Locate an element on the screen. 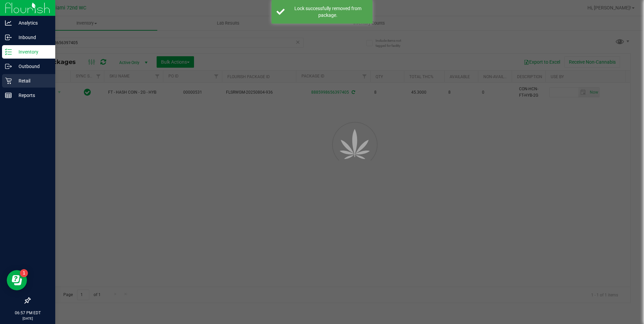 The image size is (644, 324). div: Lock successfully removed from package. is located at coordinates (328, 12).